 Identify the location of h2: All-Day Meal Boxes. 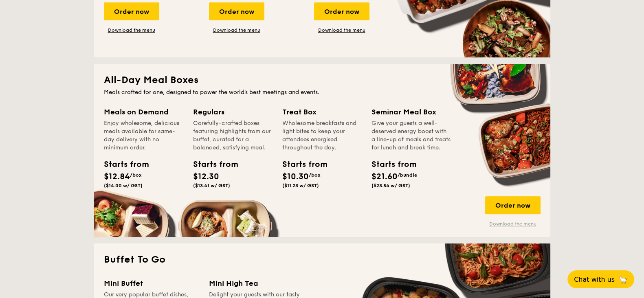
(322, 80).